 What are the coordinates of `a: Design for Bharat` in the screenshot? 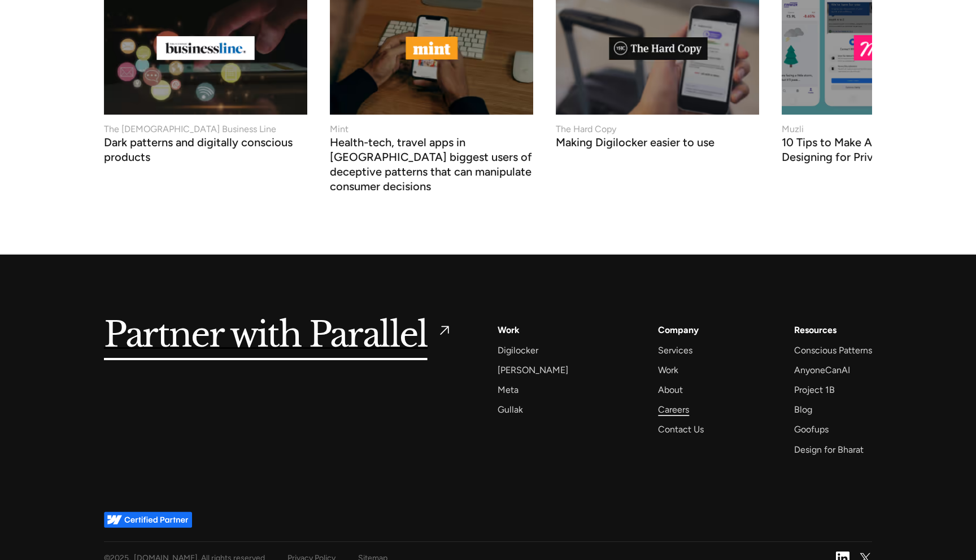 It's located at (829, 450).